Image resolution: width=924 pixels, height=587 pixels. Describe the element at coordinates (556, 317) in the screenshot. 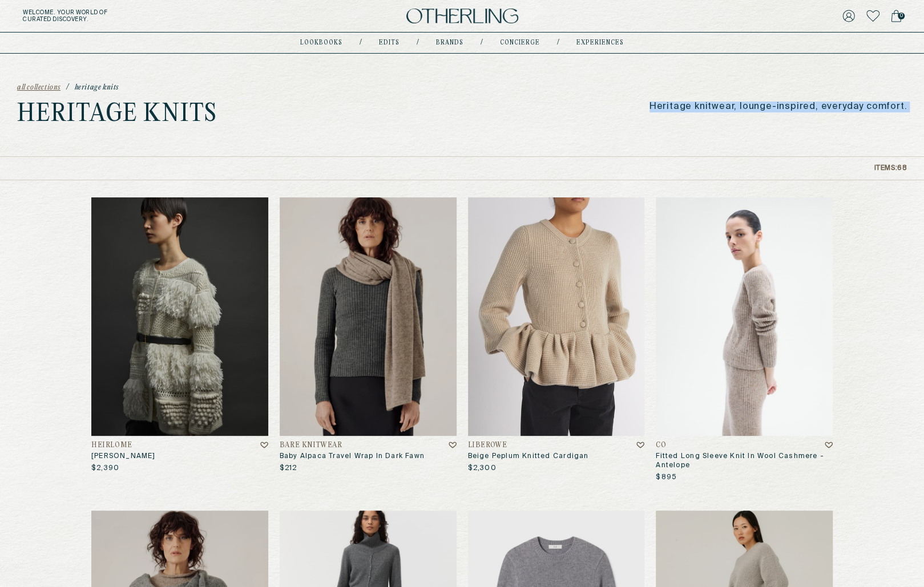

I see `img: Beige Peplum Knitted Cardigan` at that location.